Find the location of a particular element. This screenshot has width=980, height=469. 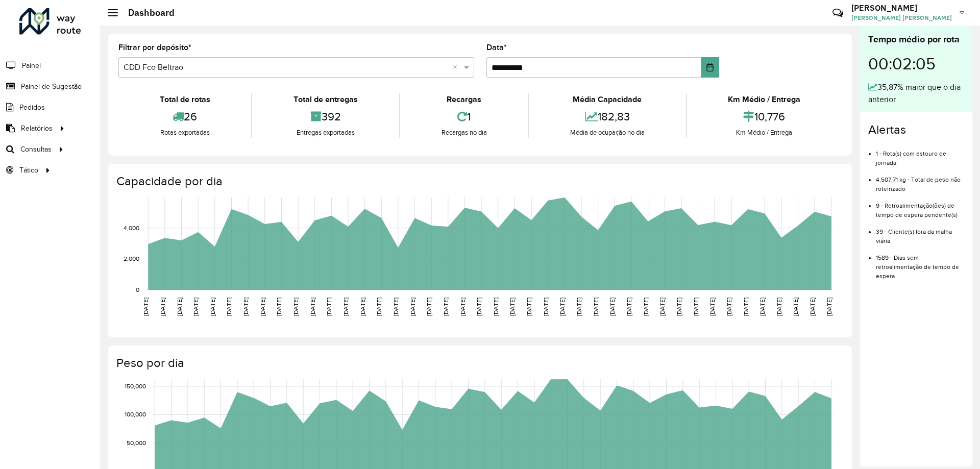

button: Choose Date is located at coordinates (710, 67).